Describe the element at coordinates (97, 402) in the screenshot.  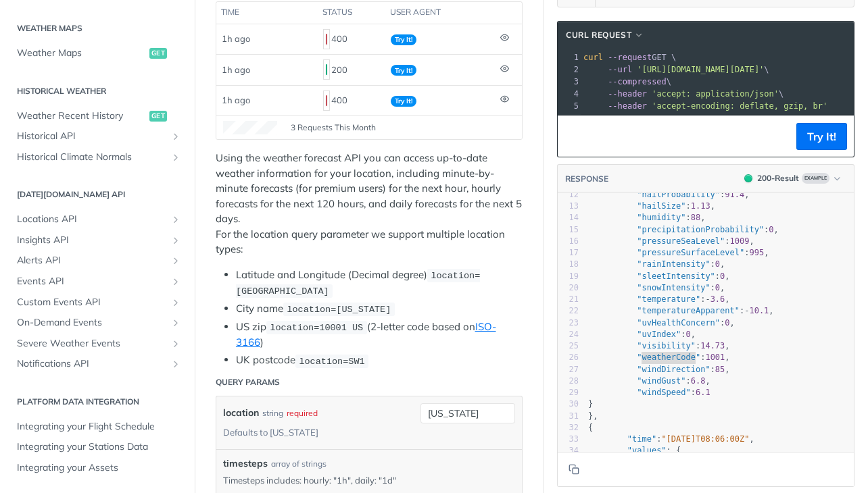
I see `h2: Platform DATA integration` at that location.